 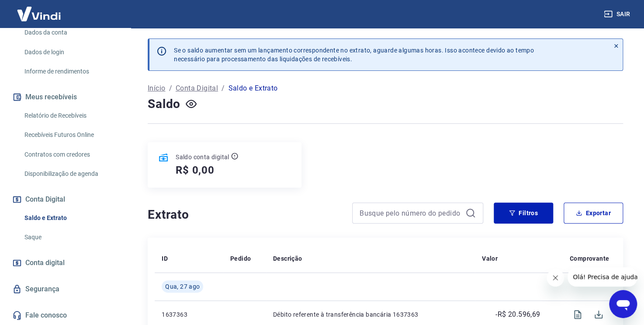 I want to click on a: Recebíveis Futuros Online, so click(x=71, y=135).